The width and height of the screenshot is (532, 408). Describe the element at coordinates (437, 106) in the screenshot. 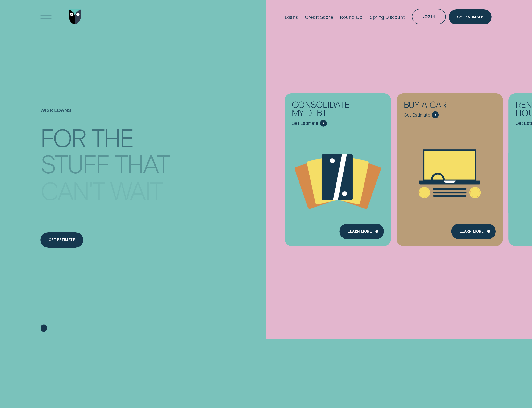

I see `div: Buy a car` at that location.